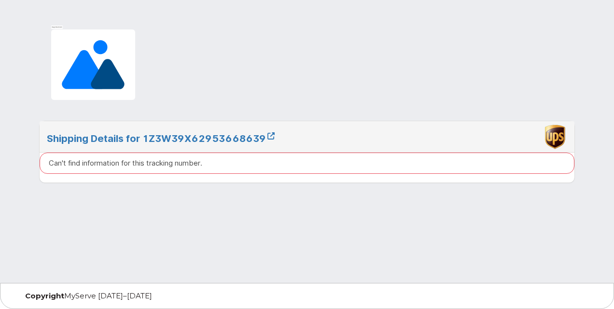 The width and height of the screenshot is (614, 309). Describe the element at coordinates (126, 163) in the screenshot. I see `p: Can't find information for this tracking number.` at that location.